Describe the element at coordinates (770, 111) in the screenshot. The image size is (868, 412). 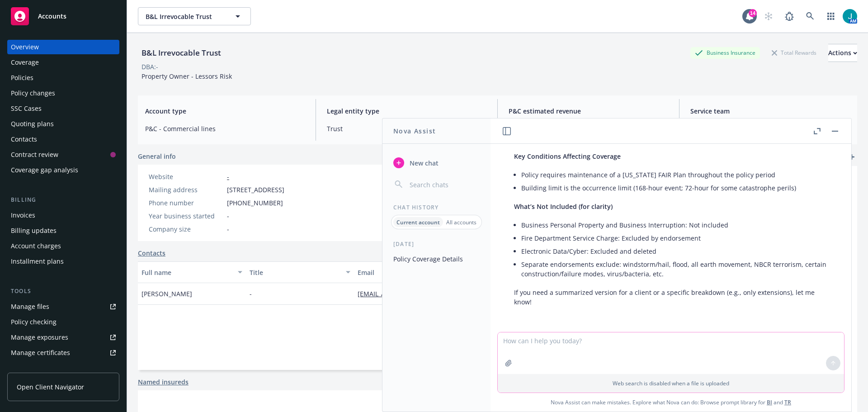
I see `span: Service team` at that location.